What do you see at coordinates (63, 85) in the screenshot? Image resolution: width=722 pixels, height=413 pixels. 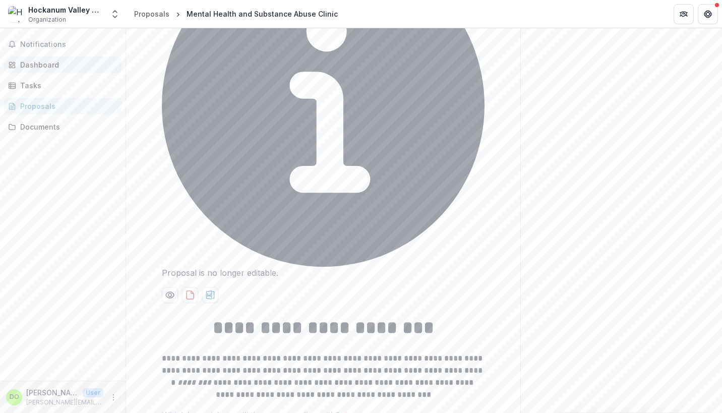 I see `a: Tasks` at bounding box center [63, 85].